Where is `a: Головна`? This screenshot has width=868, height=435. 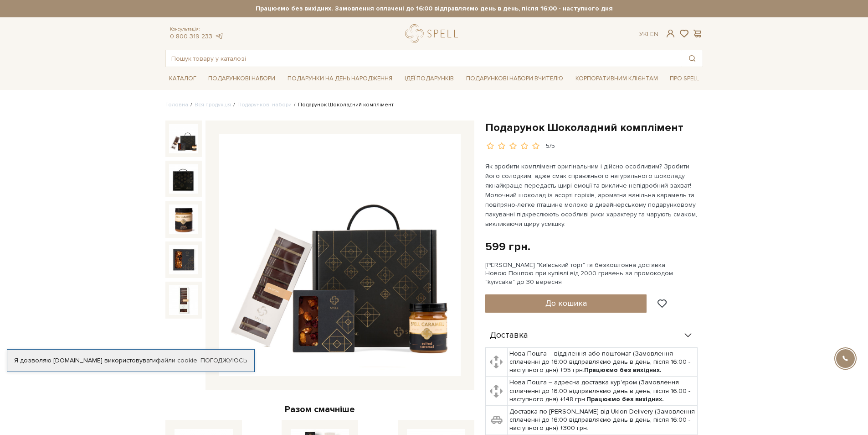
a: Головна is located at coordinates (177, 105).